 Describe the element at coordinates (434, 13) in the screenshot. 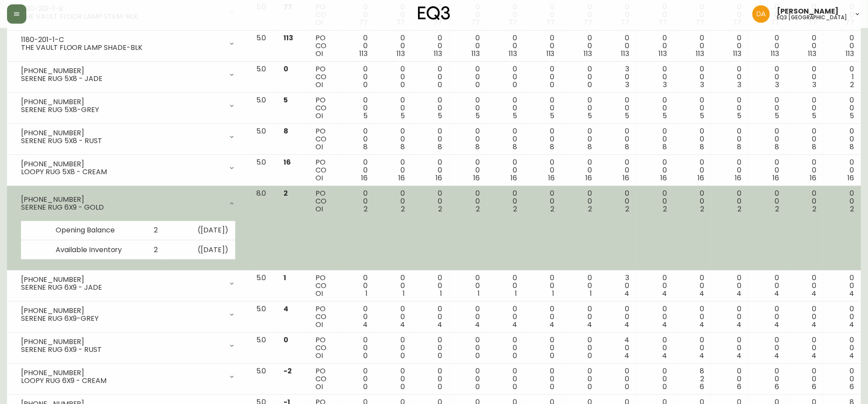

I see `img: logo` at that location.